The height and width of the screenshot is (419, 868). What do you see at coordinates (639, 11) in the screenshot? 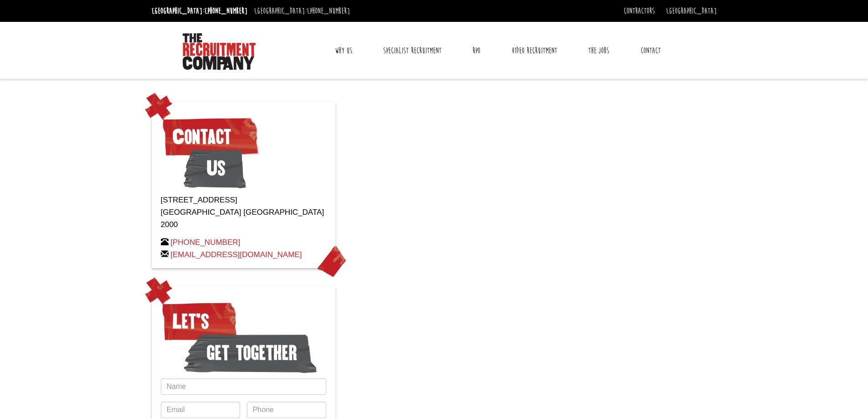
I see `a: Contractors` at bounding box center [639, 11].